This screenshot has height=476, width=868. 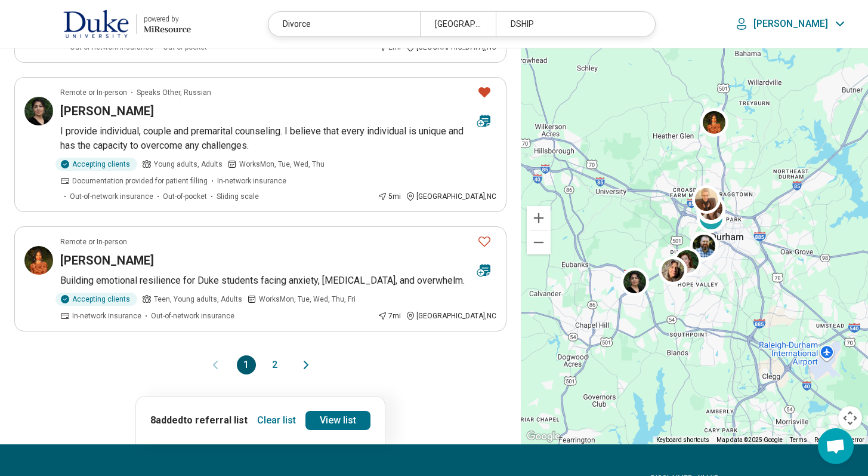 I want to click on div: Open chat, so click(x=836, y=446).